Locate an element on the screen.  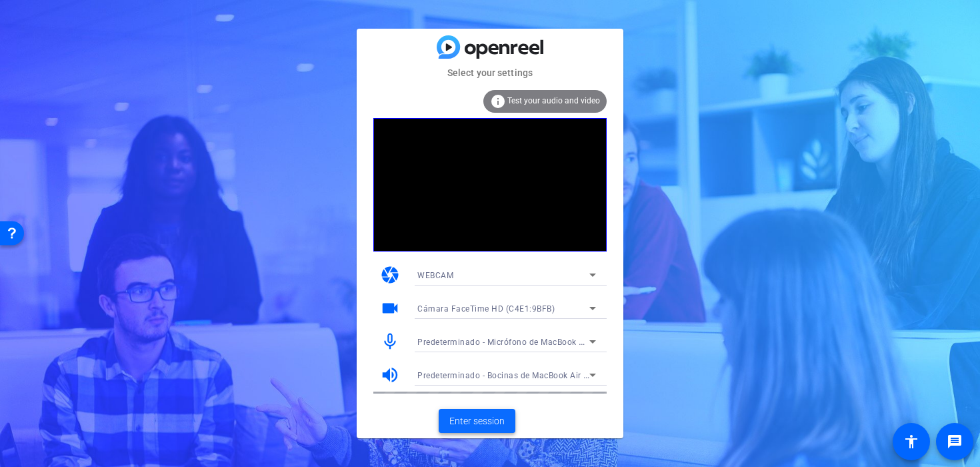
button: Enter session is located at coordinates (477, 421).